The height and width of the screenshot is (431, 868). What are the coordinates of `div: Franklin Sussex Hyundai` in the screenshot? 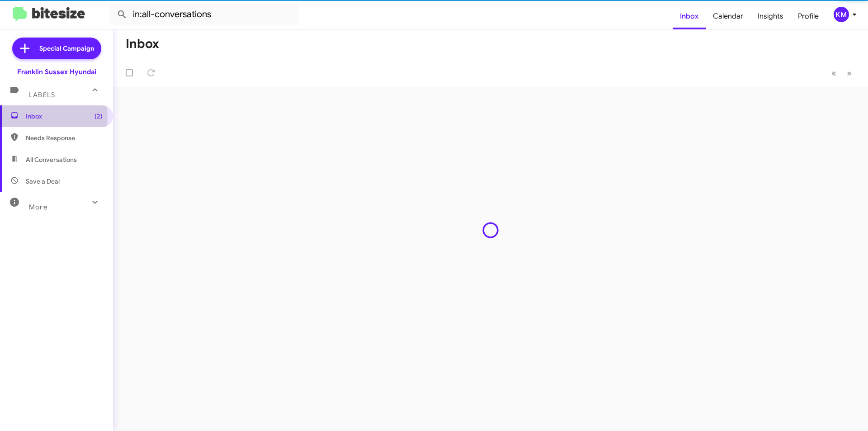 It's located at (56, 72).